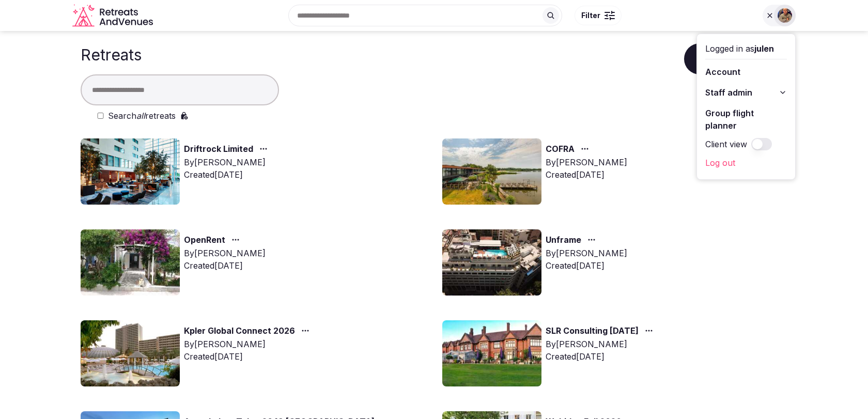  Describe the element at coordinates (218, 149) in the screenshot. I see `a: Driftrock Limited` at that location.